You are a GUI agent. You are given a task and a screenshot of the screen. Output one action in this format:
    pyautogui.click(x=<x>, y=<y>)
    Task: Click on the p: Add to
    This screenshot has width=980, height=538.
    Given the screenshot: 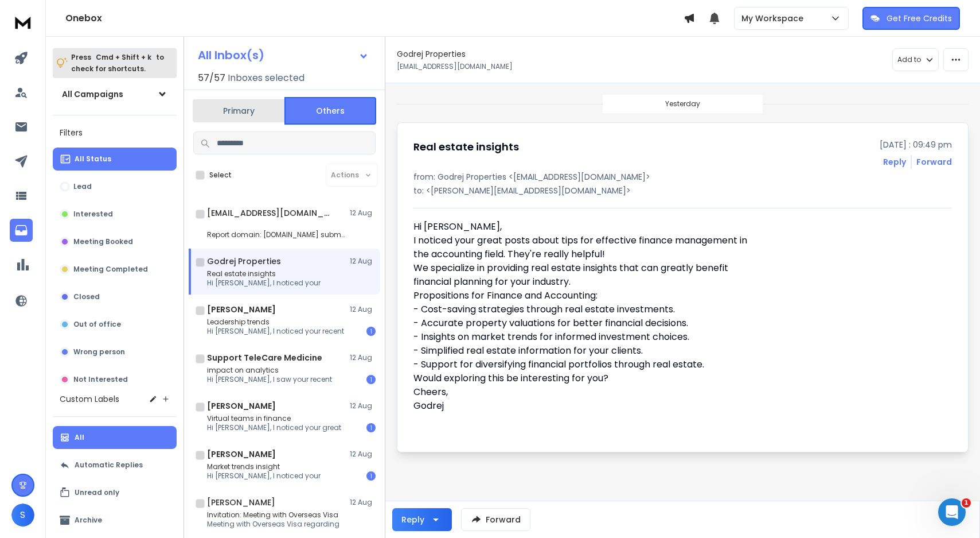 What is the action you would take?
    pyautogui.click(x=909, y=60)
    